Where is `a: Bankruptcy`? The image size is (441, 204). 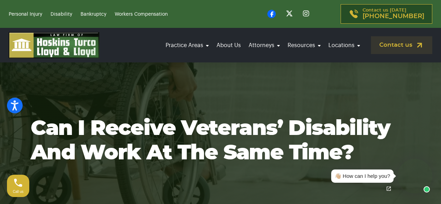 a: Bankruptcy is located at coordinates (94, 14).